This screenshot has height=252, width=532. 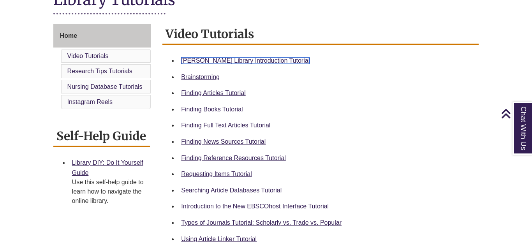 I want to click on a: Requesting Items Tutorial, so click(x=216, y=174).